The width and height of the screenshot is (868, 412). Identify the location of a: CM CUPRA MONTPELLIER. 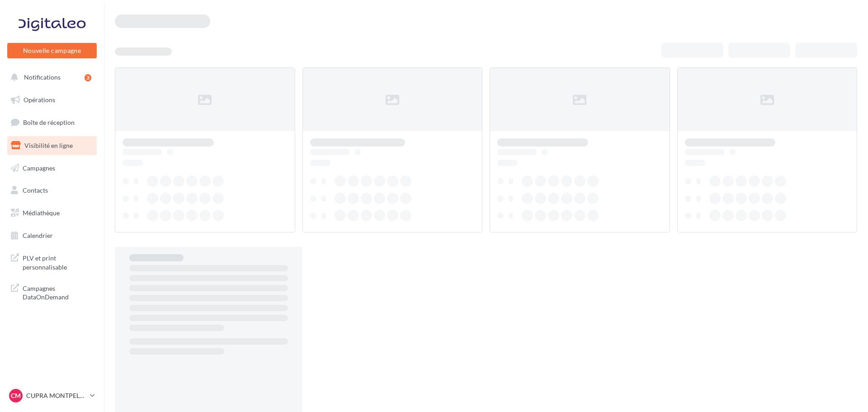
(52, 396).